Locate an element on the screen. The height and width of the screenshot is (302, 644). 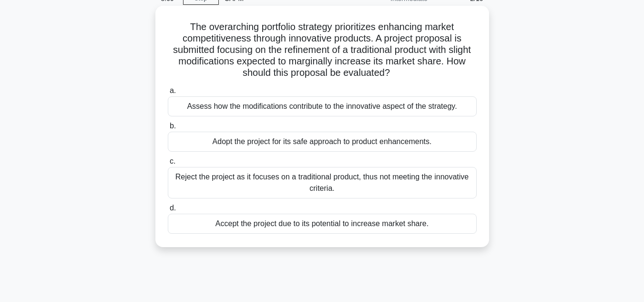
span: d. is located at coordinates (173, 208).